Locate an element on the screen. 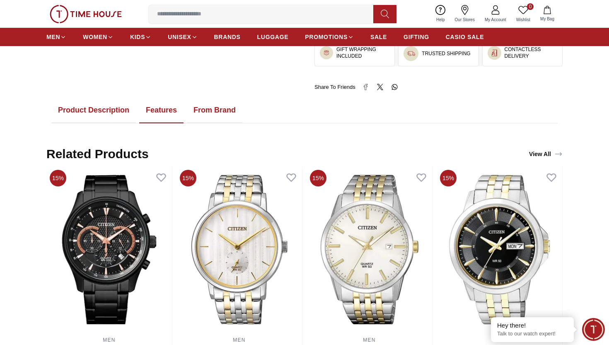  a: View All is located at coordinates (546, 154).